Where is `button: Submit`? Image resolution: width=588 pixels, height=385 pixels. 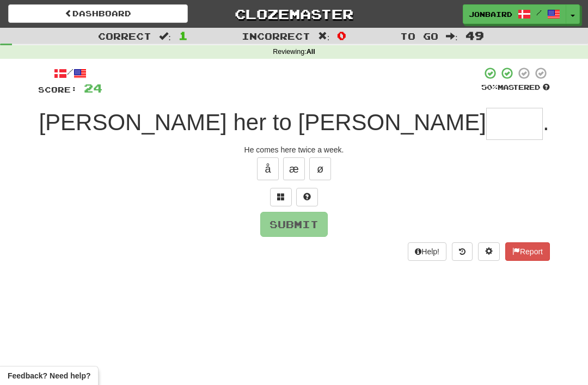 button: Submit is located at coordinates (294, 224).